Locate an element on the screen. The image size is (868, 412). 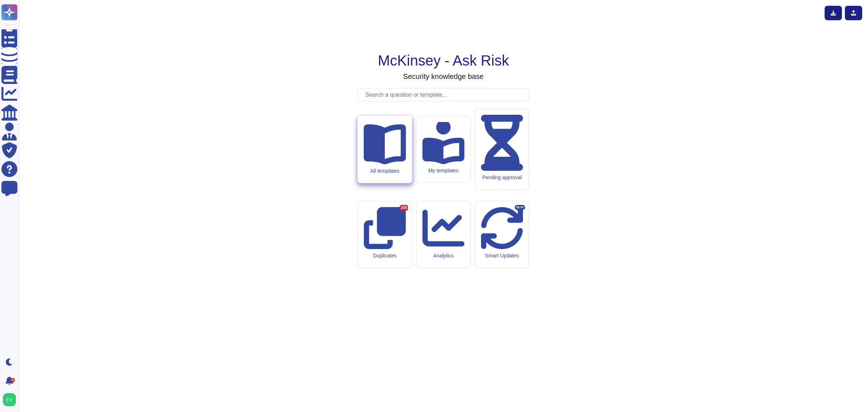
div: Analytics is located at coordinates (443, 256).